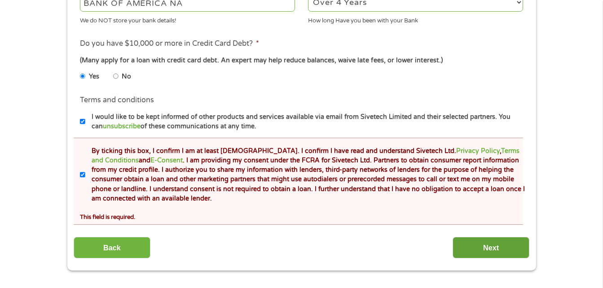  I want to click on div: How long Have you been with your Bank, so click(415, 19).